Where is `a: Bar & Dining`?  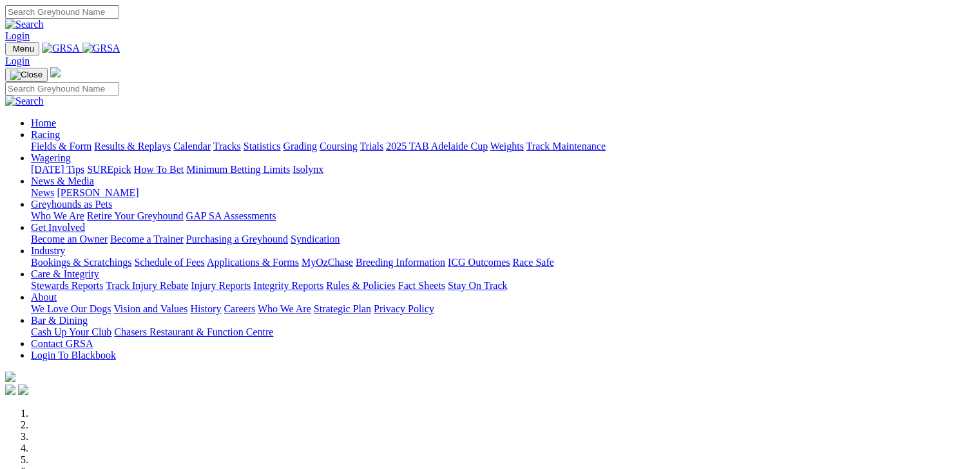 a: Bar & Dining is located at coordinates (59, 320).